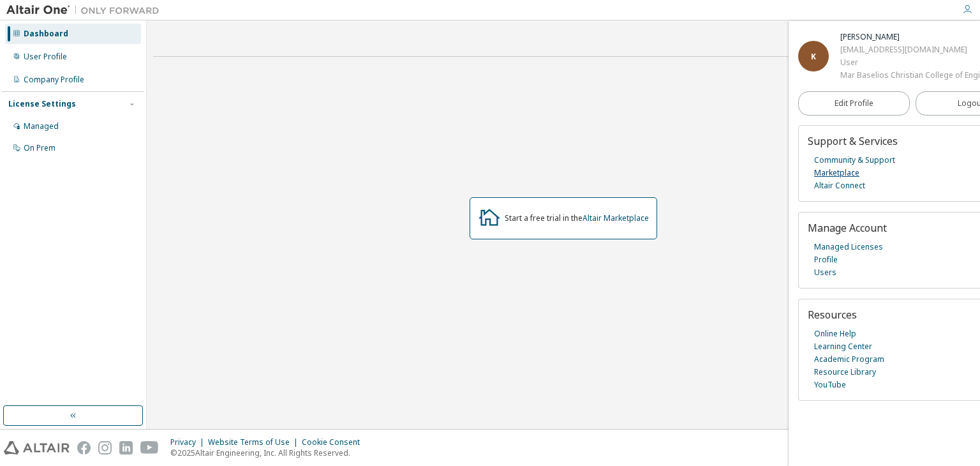  I want to click on div: Website Terms of Use, so click(255, 443).